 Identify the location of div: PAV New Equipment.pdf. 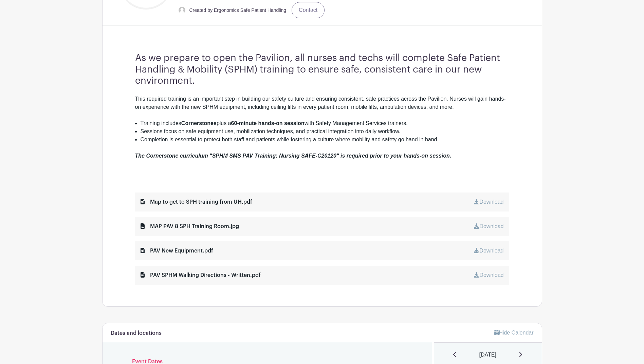
(177, 251).